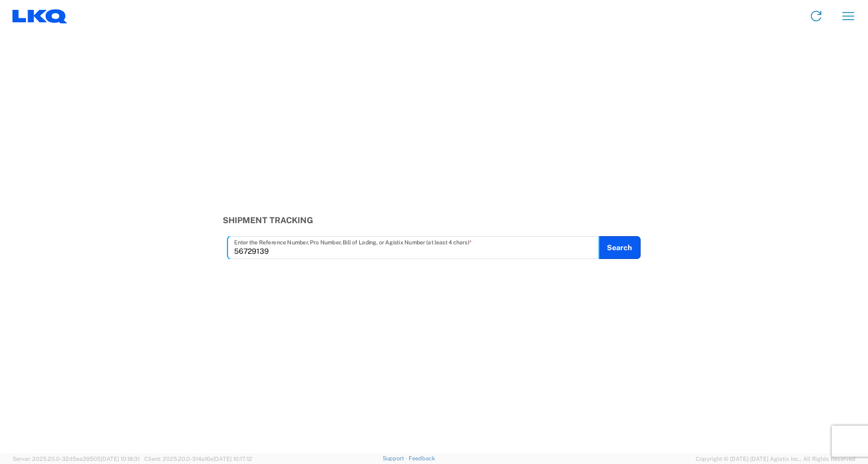 Image resolution: width=868 pixels, height=464 pixels. Describe the element at coordinates (198, 459) in the screenshot. I see `span: Client: 2025.20.0-314a16e` at that location.